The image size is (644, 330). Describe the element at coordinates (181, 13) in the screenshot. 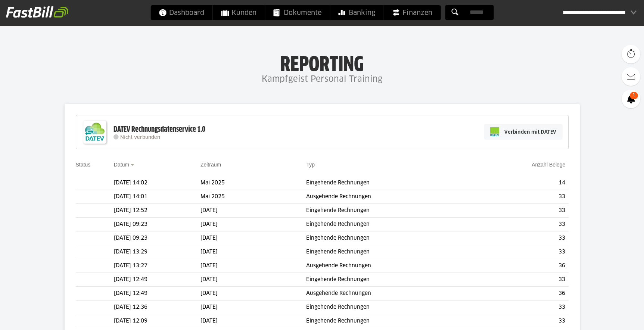

I see `span: Dashboard` at that location.